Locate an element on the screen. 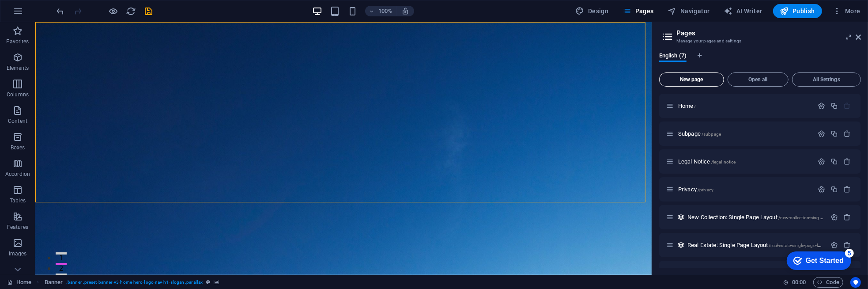 This screenshot has height=289, width=868. i: Undo: Secondary color (#FF6F61 -> #f9f9f9) (Ctrl+Z) is located at coordinates (61, 11).